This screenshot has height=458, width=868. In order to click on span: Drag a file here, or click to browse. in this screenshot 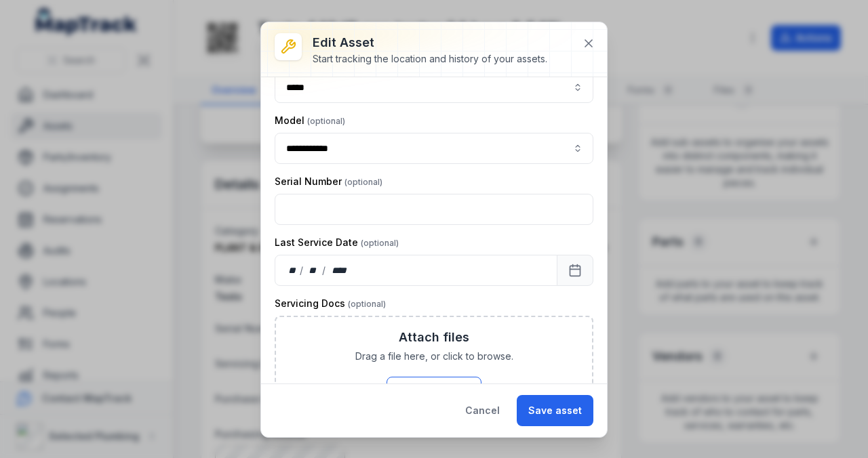, I will do `click(434, 357)`.